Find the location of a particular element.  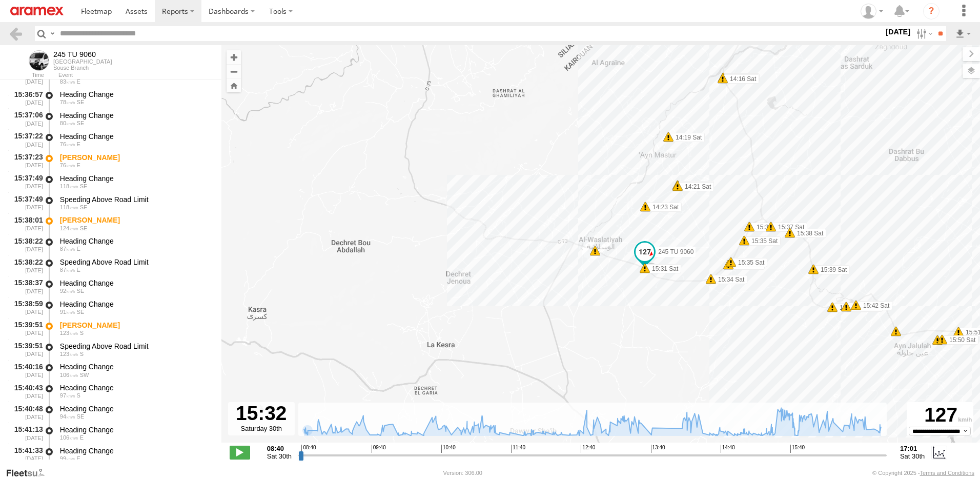

div: Event is located at coordinates (140, 75).